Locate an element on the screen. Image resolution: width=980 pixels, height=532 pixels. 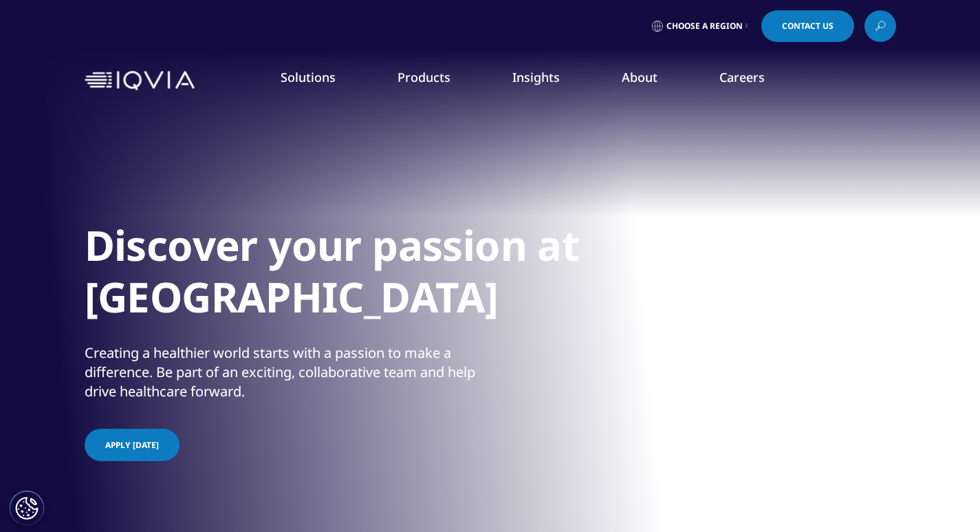
a: Contact Us is located at coordinates (808, 26).